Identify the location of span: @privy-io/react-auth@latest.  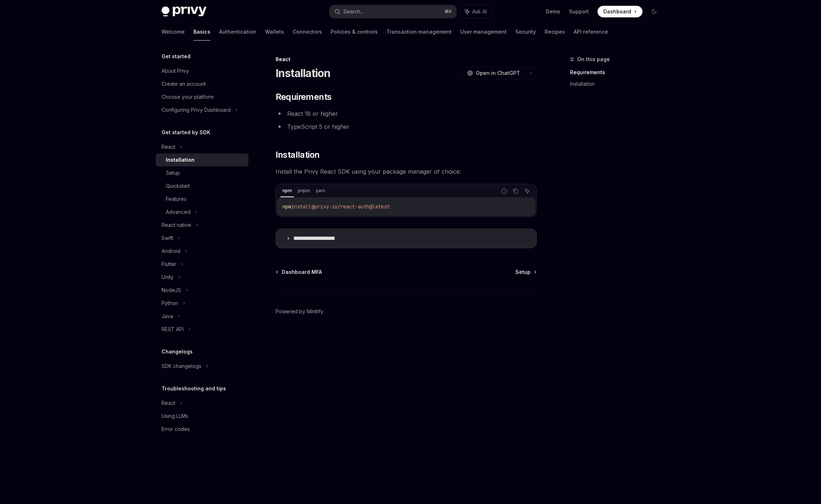
(351, 207).